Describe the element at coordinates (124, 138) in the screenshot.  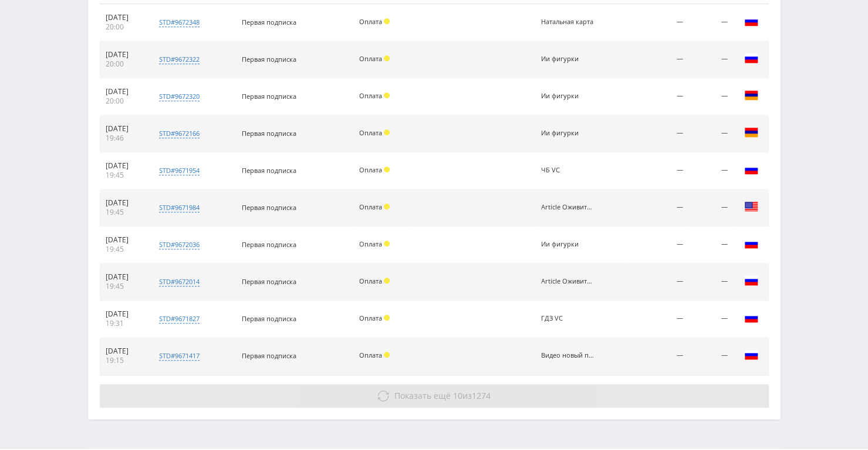
I see `div: 19:46` at that location.